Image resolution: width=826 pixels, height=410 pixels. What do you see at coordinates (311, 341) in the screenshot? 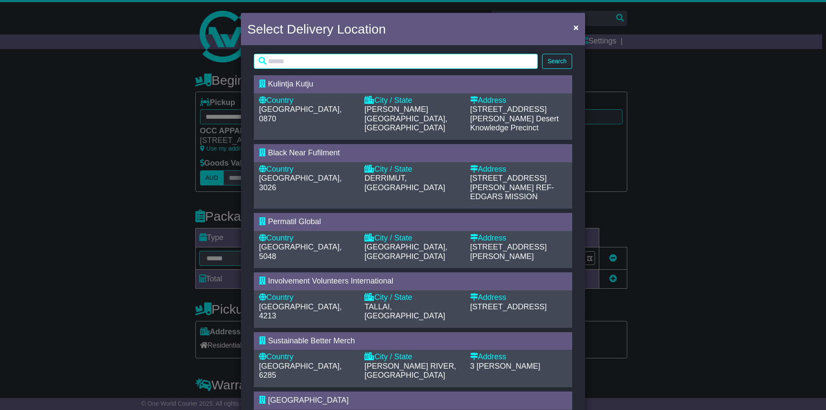
I see `span: Sustainable Better Merch` at bounding box center [311, 341].